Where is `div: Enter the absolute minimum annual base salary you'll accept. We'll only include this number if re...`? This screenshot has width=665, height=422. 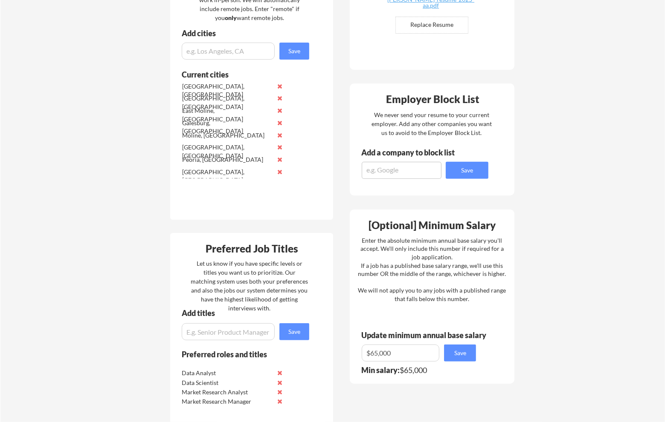 div: Enter the absolute minimum annual base salary you'll accept. We'll only include this number if re... is located at coordinates (431, 270).